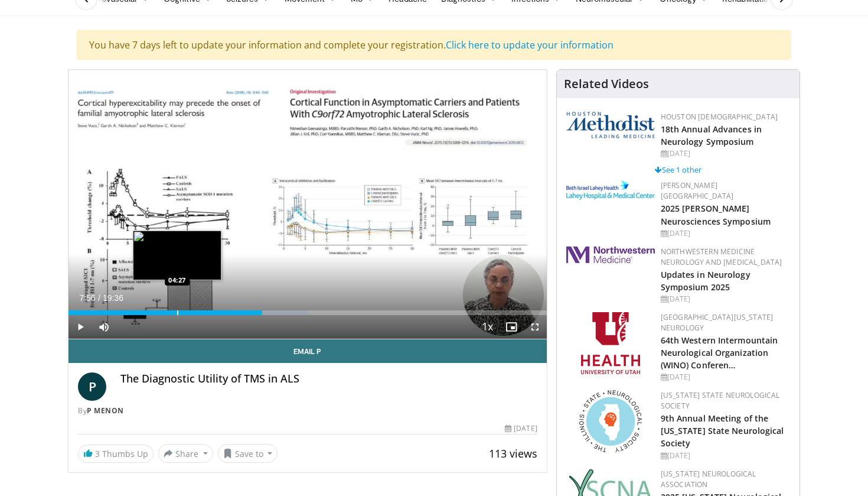 Image resolution: width=868 pixels, height=496 pixels. Describe the element at coordinates (116, 454) in the screenshot. I see `a: 3 Thumbs Up` at that location.